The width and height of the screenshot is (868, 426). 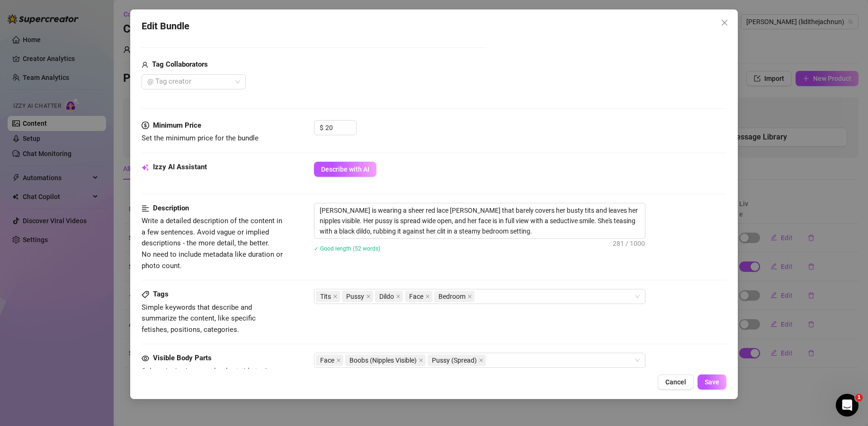 What do you see at coordinates (212, 243) in the screenshot?
I see `span: Write a detailed description of the content in a few sentences. Avoid vague or implied descriptio...` at bounding box center [212, 243].